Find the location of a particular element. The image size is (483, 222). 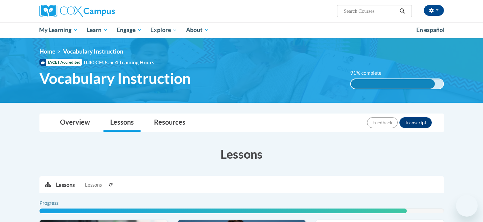

span: Explore is located at coordinates (164, 30).